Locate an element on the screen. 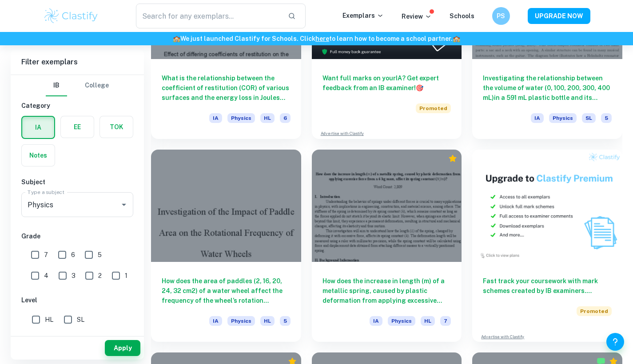 The width and height of the screenshot is (633, 364). h6: Level is located at coordinates (77, 300).